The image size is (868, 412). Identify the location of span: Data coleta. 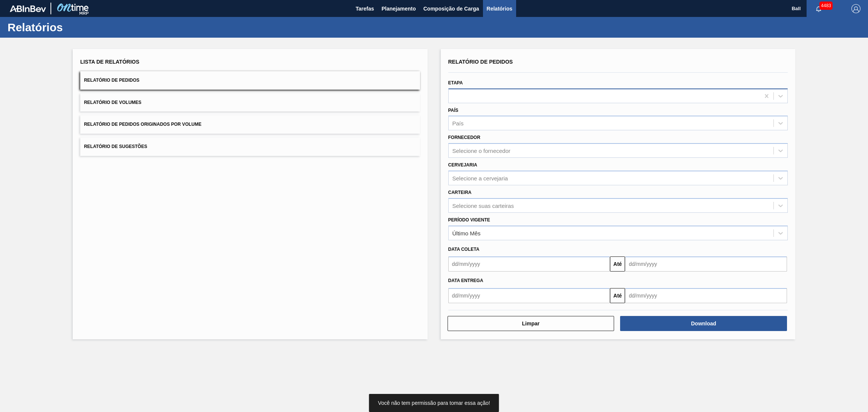
(463, 249).